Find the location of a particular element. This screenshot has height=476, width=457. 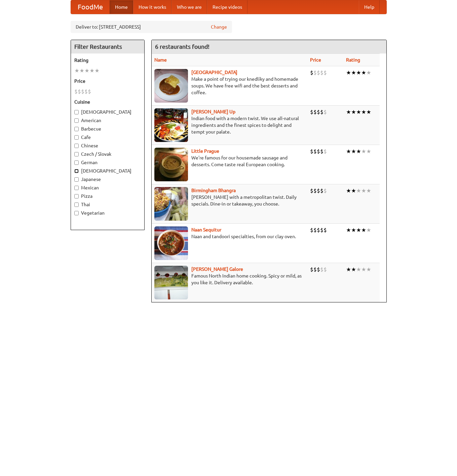

img: currygalore.jpg is located at coordinates (171, 283).